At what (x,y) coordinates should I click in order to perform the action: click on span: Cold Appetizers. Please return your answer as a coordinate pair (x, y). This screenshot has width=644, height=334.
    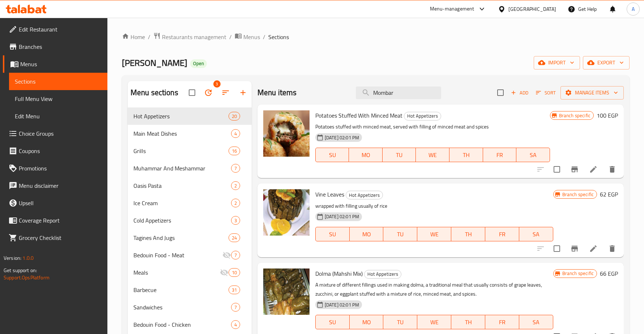
    Looking at the image, I should click on (182, 220).